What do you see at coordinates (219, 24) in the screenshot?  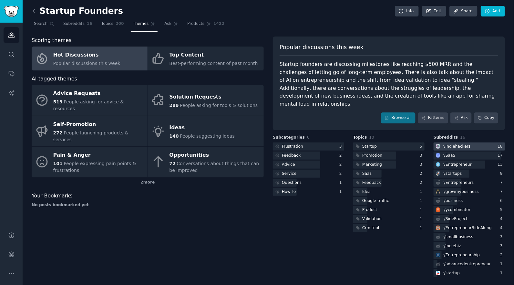 I see `span: 1422` at bounding box center [219, 24].